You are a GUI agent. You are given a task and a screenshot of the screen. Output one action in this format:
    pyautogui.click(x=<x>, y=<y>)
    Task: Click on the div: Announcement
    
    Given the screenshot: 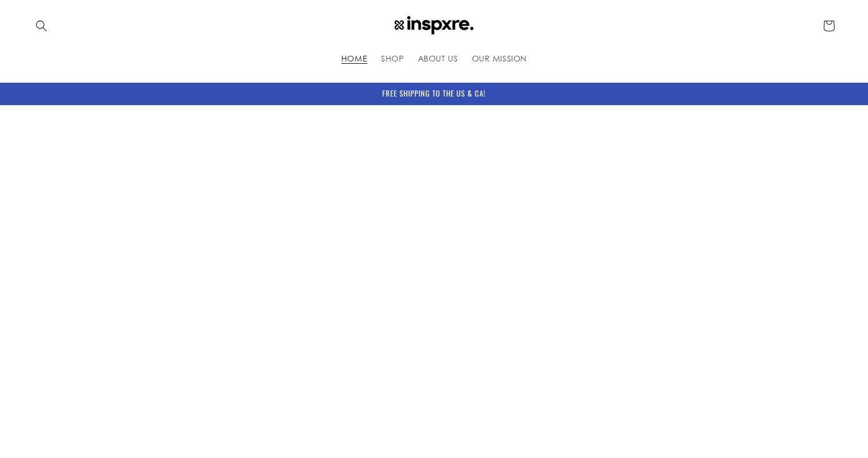 What is the action you would take?
    pyautogui.click(x=434, y=94)
    